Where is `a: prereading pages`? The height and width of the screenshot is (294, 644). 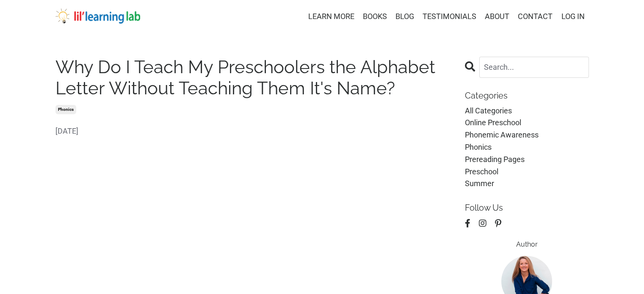 a: prereading pages is located at coordinates (527, 160).